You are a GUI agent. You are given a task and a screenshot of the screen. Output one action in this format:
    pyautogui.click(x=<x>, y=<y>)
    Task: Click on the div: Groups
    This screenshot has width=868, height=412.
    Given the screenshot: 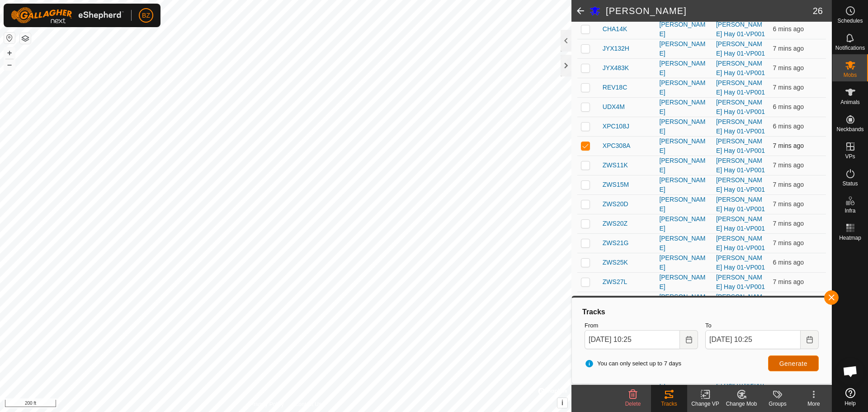 What is the action you would take?
    pyautogui.click(x=778, y=403)
    